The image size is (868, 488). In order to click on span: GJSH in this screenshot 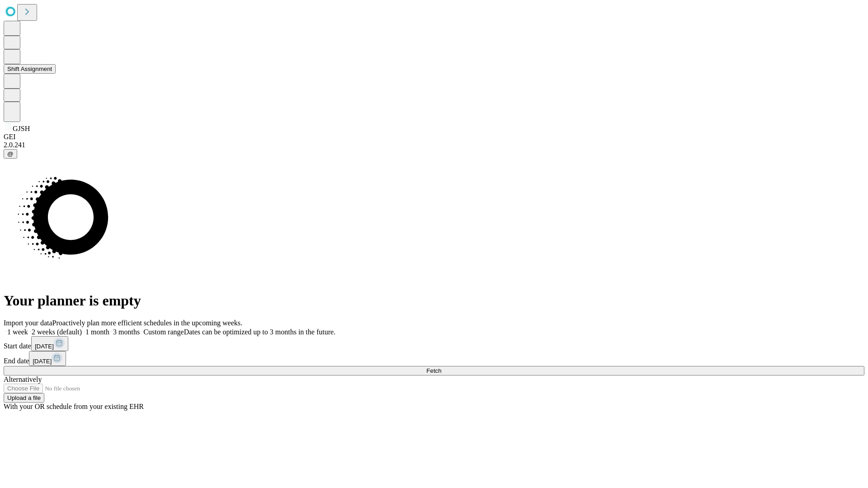, I will do `click(22, 128)`.